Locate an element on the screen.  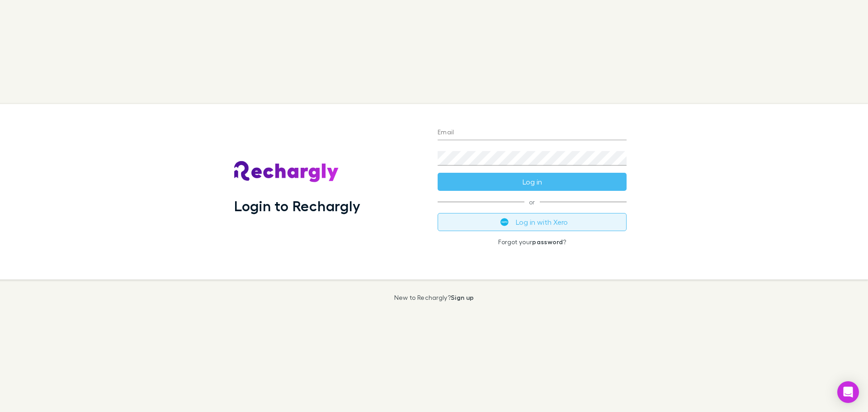
a: Sign up is located at coordinates (462, 297).